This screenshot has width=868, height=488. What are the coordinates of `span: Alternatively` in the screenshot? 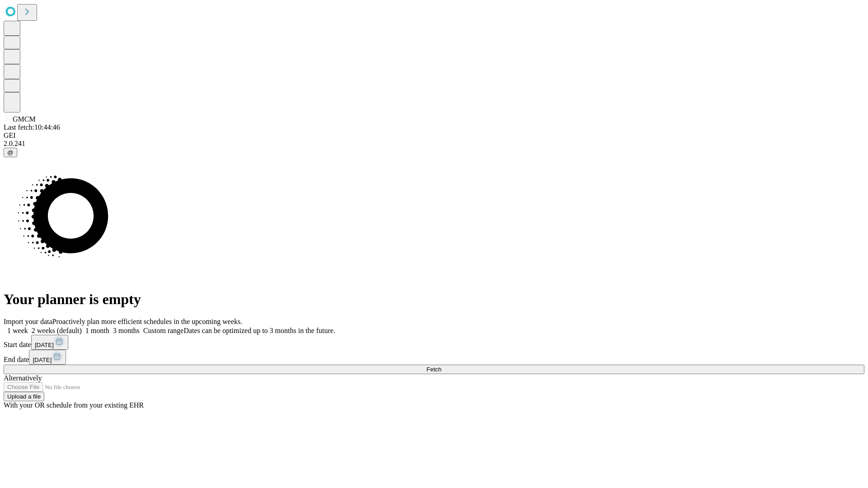 It's located at (23, 378).